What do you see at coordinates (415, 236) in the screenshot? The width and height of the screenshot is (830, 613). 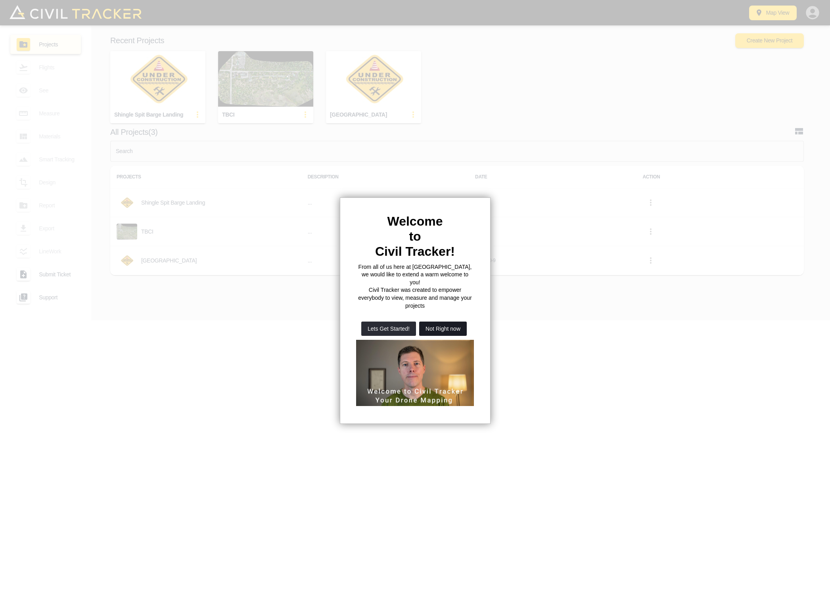 I see `h2: to` at bounding box center [415, 236].